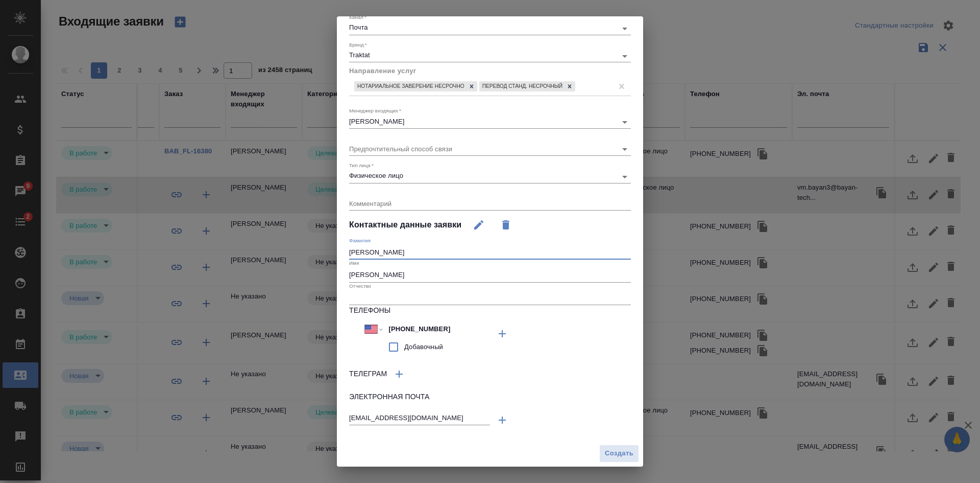 The height and width of the screenshot is (483, 980). Describe the element at coordinates (410, 86) in the screenshot. I see `div: Нотариальное заверение несрочно` at that location.